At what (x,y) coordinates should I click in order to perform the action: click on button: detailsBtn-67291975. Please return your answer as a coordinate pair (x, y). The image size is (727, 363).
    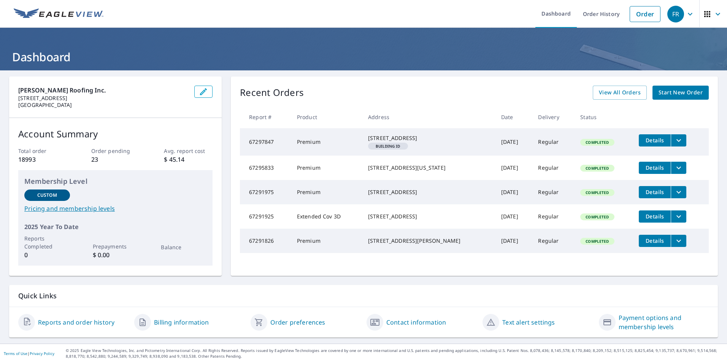
    Looking at the image, I should click on (654, 192).